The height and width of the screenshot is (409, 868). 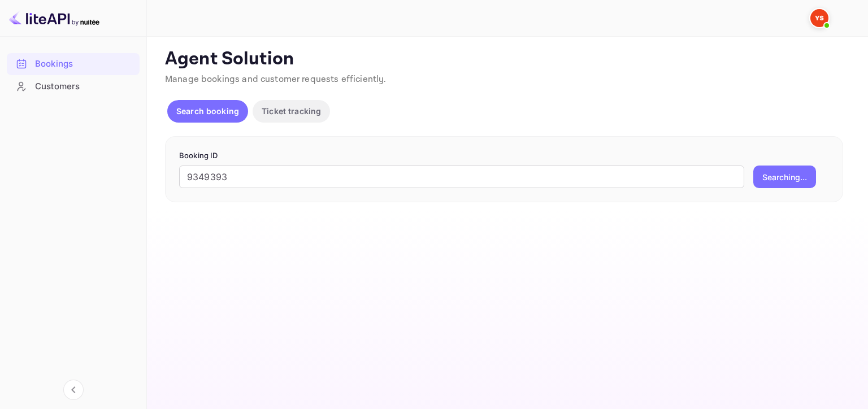 I want to click on input: Enter Booking ID (e.g., 63782194), so click(x=462, y=177).